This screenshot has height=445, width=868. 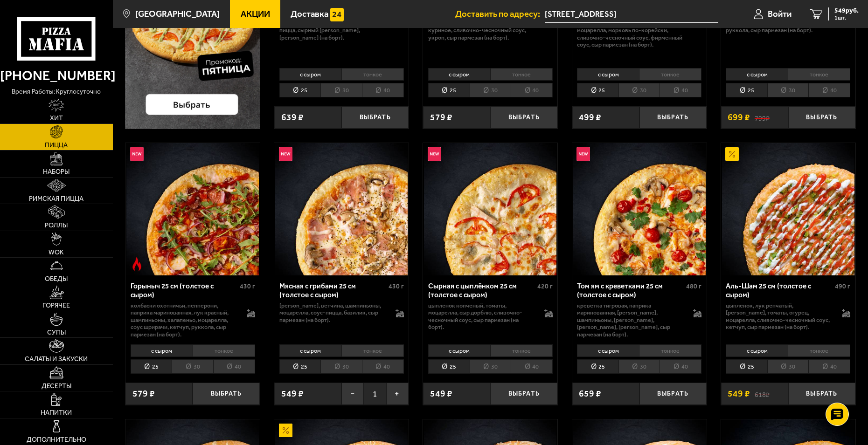 What do you see at coordinates (694, 286) in the screenshot?
I see `span: 480 г` at bounding box center [694, 286].